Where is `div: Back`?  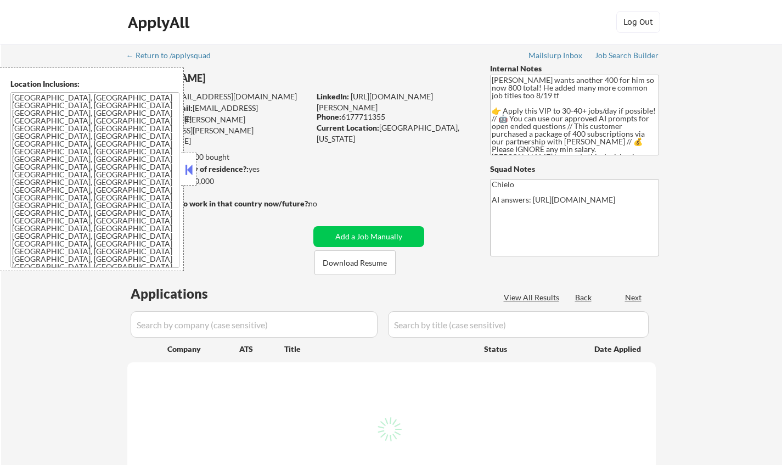 div: Back is located at coordinates (584, 297).